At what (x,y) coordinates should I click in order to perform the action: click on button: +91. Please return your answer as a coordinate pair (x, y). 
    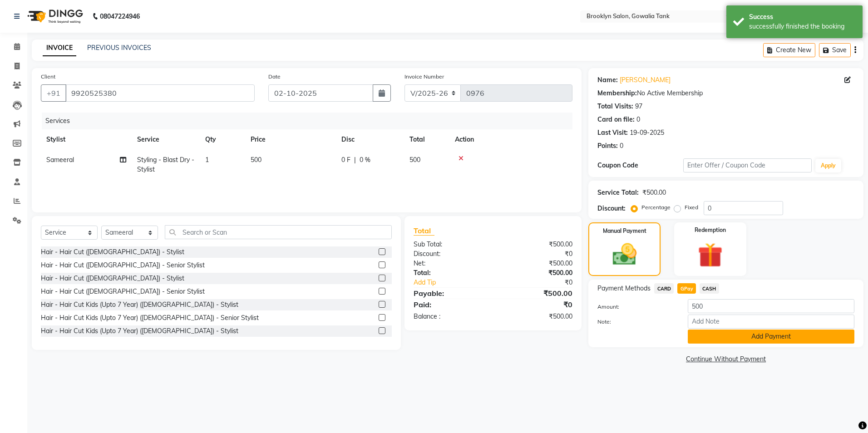
    Looking at the image, I should click on (54, 93).